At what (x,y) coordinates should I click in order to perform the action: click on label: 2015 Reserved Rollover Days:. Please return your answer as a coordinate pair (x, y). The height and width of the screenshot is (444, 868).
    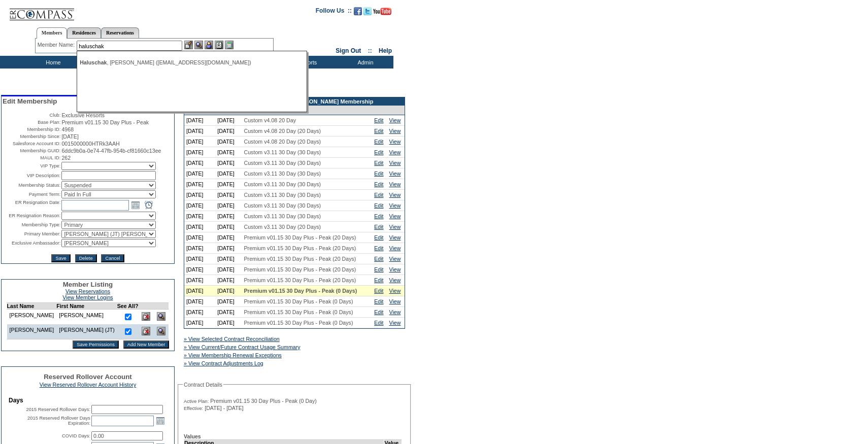
    Looking at the image, I should click on (58, 409).